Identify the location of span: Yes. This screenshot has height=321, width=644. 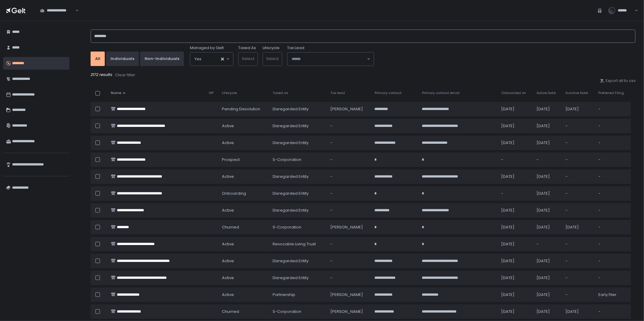
(198, 59).